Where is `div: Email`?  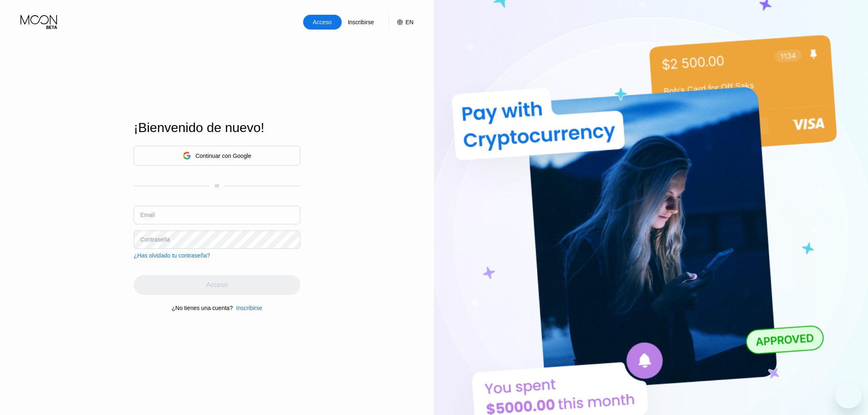 div: Email is located at coordinates (148, 215).